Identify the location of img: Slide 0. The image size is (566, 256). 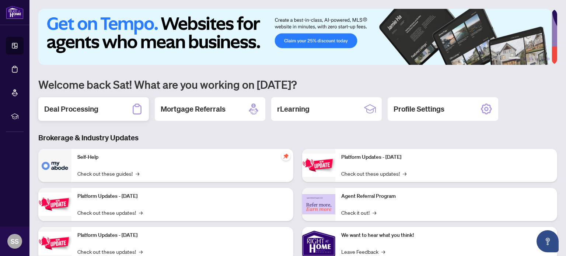
(295, 37).